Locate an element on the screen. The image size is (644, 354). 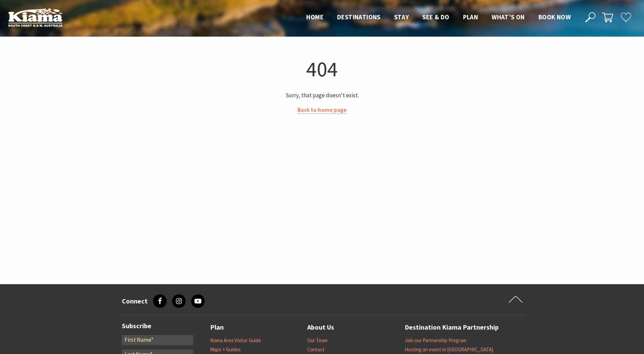
a: Kiama Area Visitor Guide is located at coordinates (235, 340).